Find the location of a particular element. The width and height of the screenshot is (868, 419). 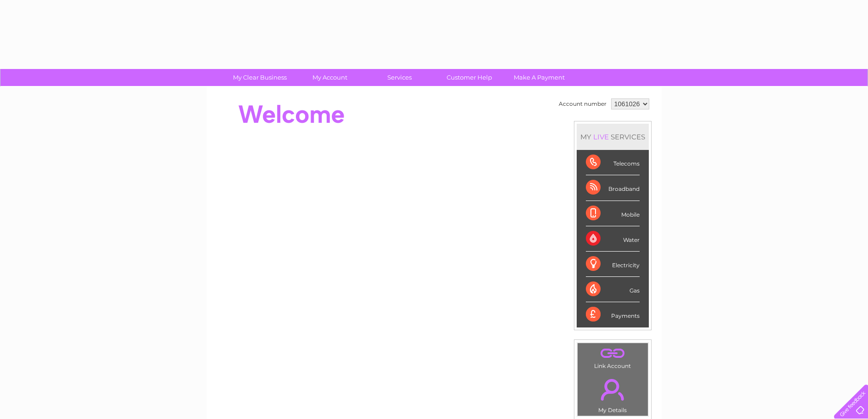

a: My Account is located at coordinates (329, 77).